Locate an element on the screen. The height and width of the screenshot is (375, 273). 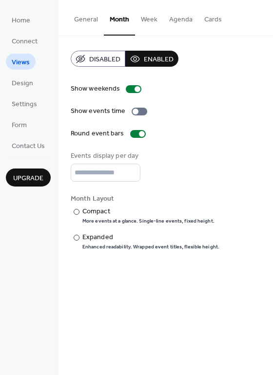
a: Settings is located at coordinates (24, 103).